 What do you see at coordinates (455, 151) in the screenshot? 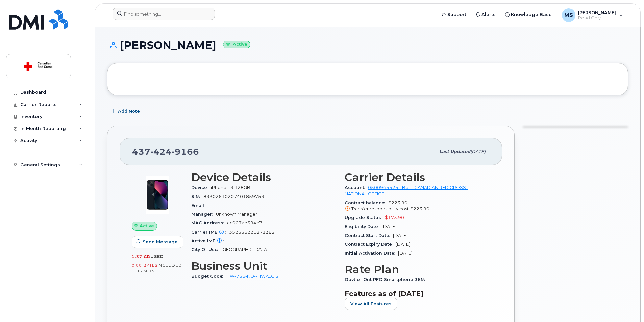
I see `span: Last updated` at bounding box center [455, 151].